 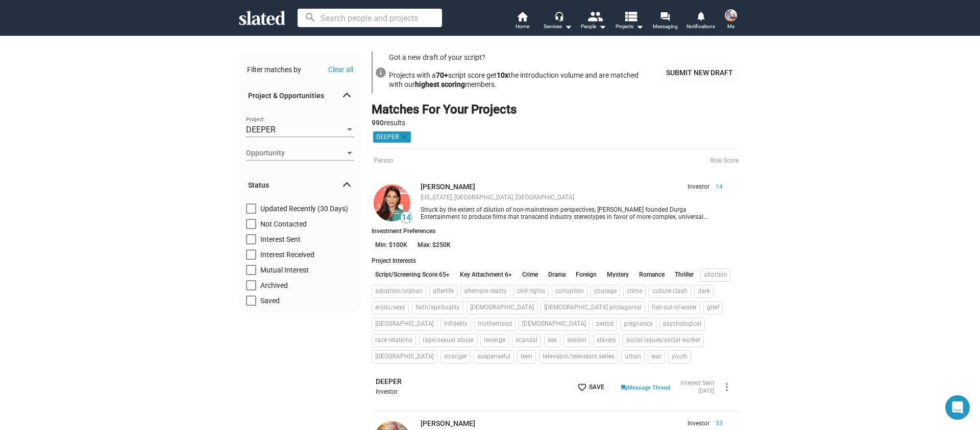 What do you see at coordinates (444, 110) in the screenshot?
I see `div: Matches For Your Projects` at bounding box center [444, 110].